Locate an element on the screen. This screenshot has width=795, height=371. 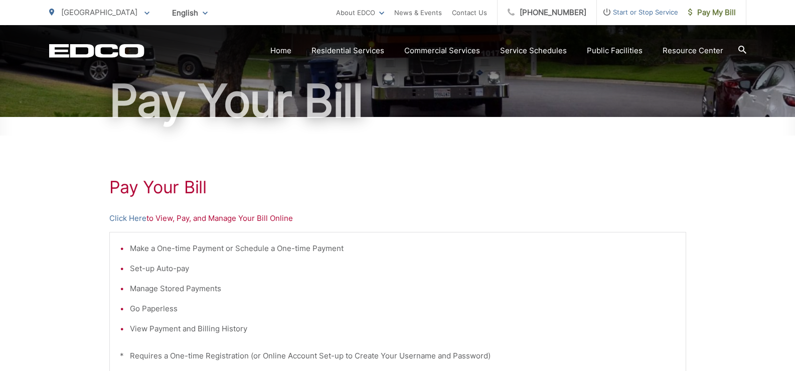
a: Residential Services is located at coordinates (347, 51).